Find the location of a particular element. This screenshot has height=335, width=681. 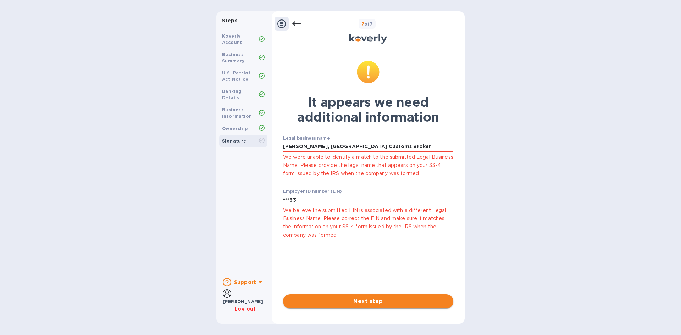

span: 7 is located at coordinates (363, 24).